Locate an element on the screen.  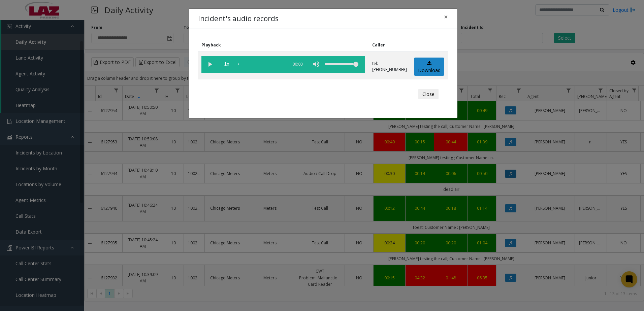
h4: Incident's audio records is located at coordinates (238, 19).